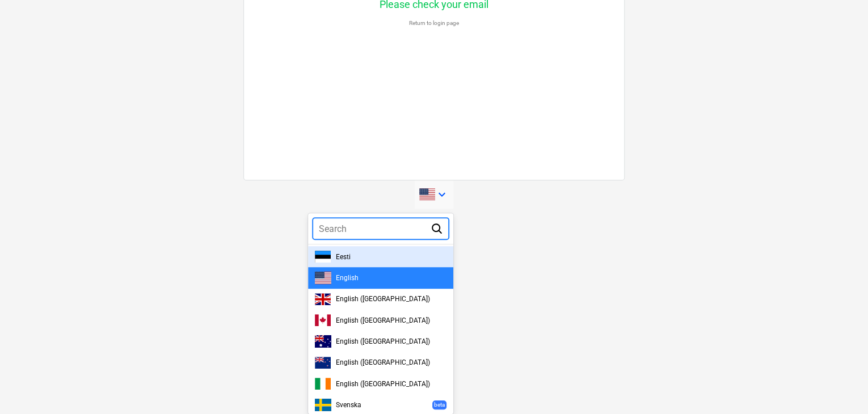  I want to click on p: beta, so click(439, 404).